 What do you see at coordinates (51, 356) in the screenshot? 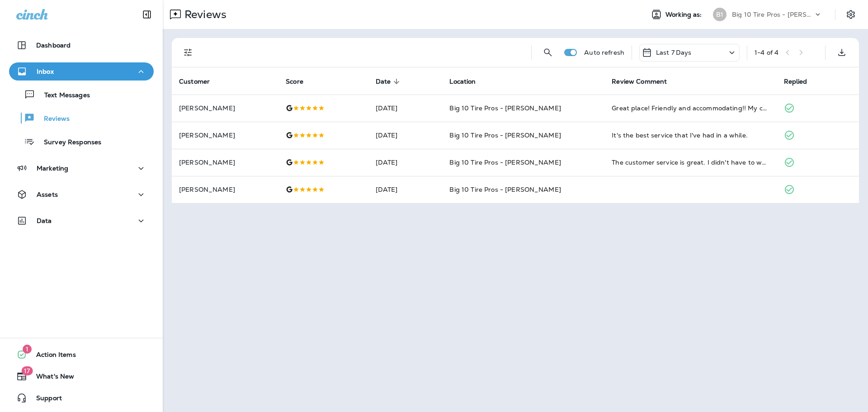
I see `span: Action Items` at bounding box center [51, 356].